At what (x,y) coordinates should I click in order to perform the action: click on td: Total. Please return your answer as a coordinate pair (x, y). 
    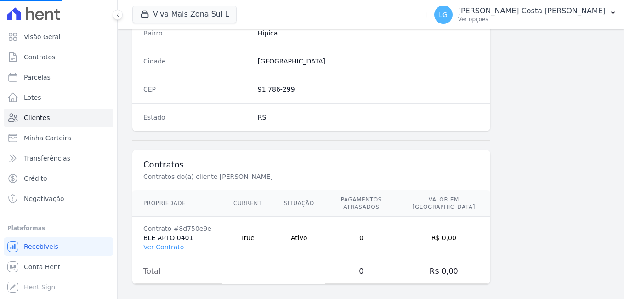
    Looking at the image, I should click on (177, 271).